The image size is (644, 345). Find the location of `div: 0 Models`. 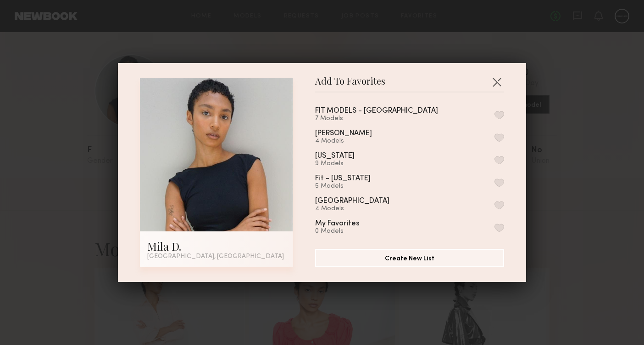

div: 0 Models is located at coordinates (349, 231).